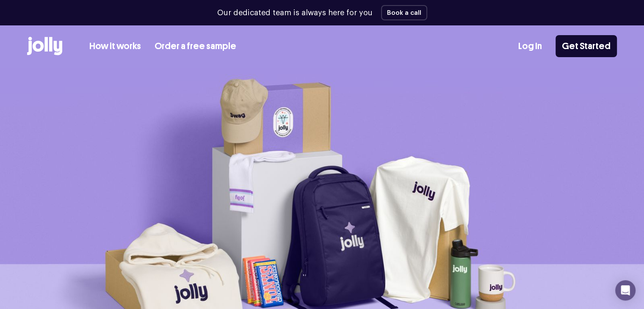 This screenshot has width=644, height=309. I want to click on div: Open Intercom Messenger, so click(625, 290).